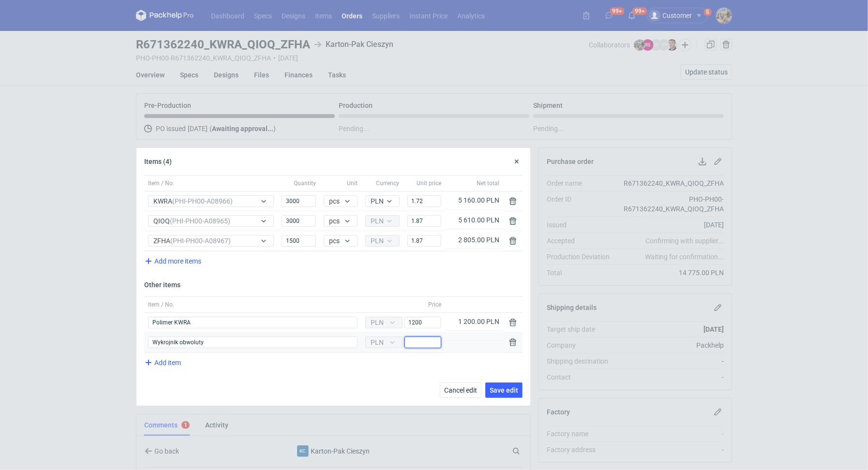  Describe the element at coordinates (172, 261) in the screenshot. I see `span: Add more items` at that location.